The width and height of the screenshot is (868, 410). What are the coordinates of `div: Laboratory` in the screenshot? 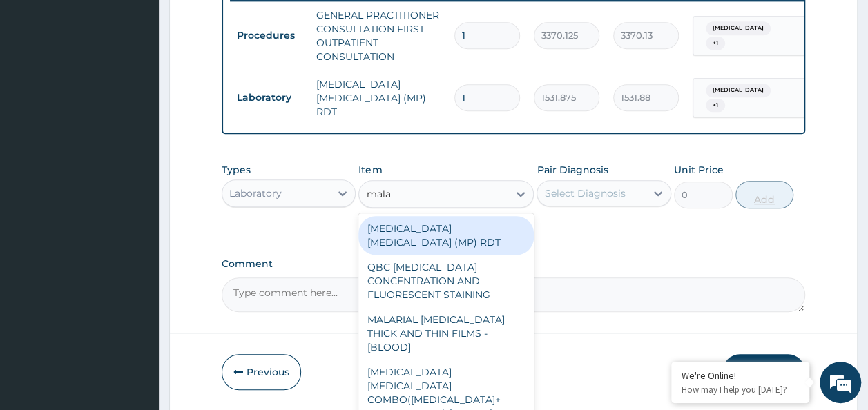 It's located at (256, 193).